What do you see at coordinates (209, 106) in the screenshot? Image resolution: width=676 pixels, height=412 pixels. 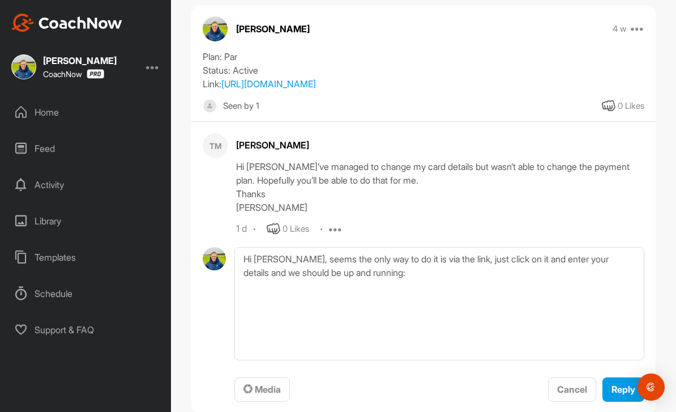 I see `img: square_default-ef6cabf814de5a2bf16c804365e32c732080f9872bdf737d349900a9daf73cf9.png` at bounding box center [209, 106].